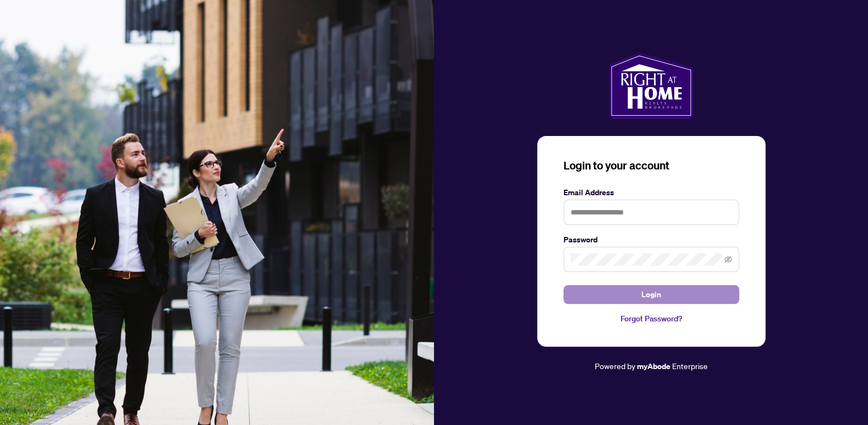 The height and width of the screenshot is (425, 868). Describe the element at coordinates (690, 366) in the screenshot. I see `span: Enterprise` at that location.